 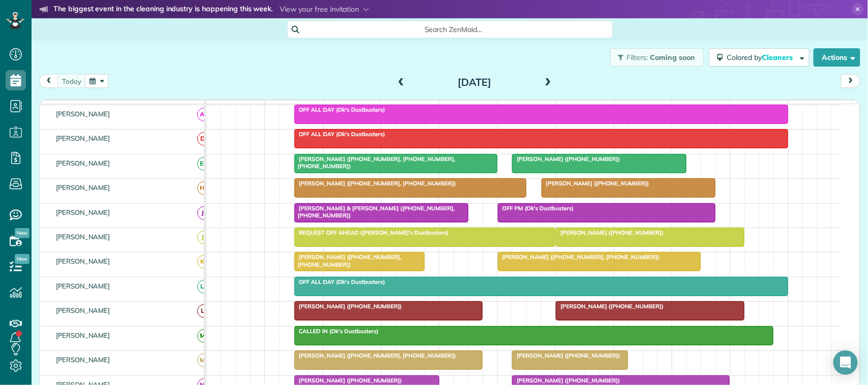 I want to click on span: 12pm, so click(x=508, y=107).